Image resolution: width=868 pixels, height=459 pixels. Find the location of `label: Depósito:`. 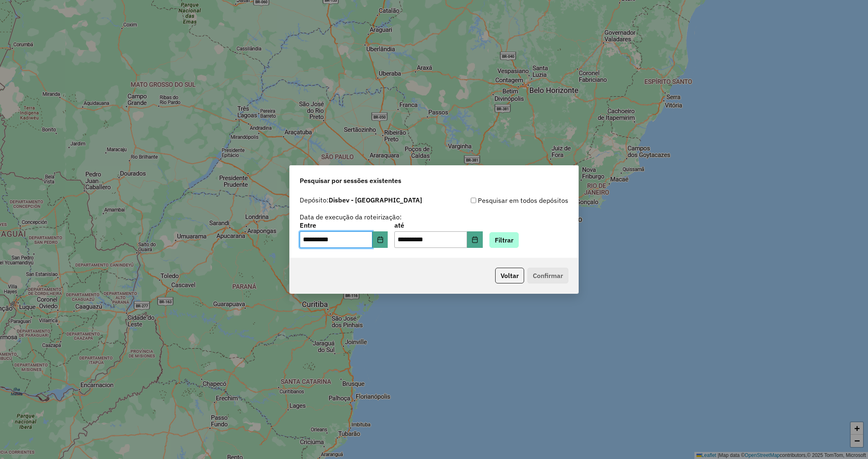

label: Depósito: is located at coordinates (361, 200).